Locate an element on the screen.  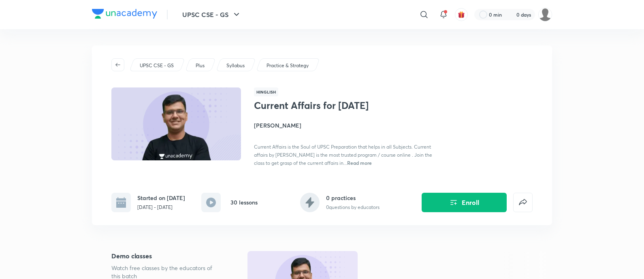
img: Thumbnail is located at coordinates (176, 124).